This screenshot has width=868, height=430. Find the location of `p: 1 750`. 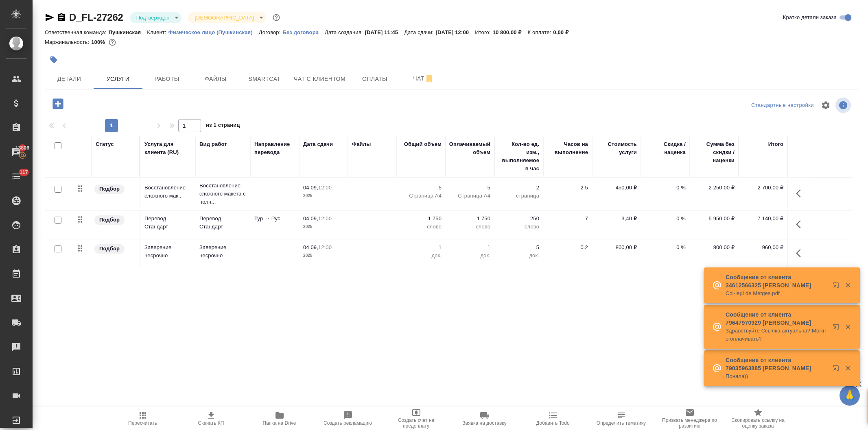

p: 1 750 is located at coordinates (470, 219).